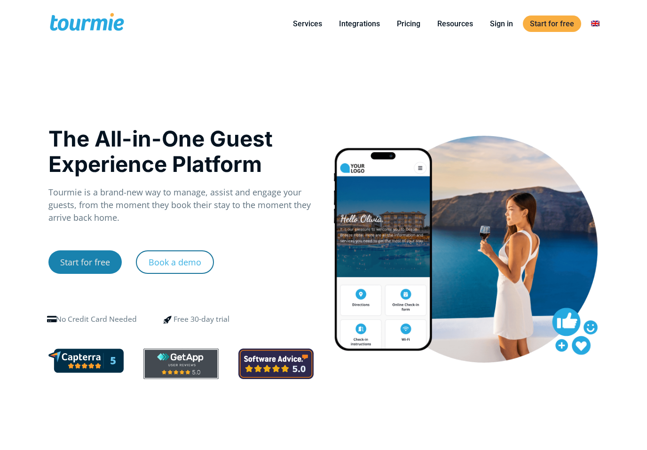  Describe the element at coordinates (181, 205) in the screenshot. I see `p: Tourmie is a brand-new way to manage, assist and engage your guests, from the moment they book th...` at that location.